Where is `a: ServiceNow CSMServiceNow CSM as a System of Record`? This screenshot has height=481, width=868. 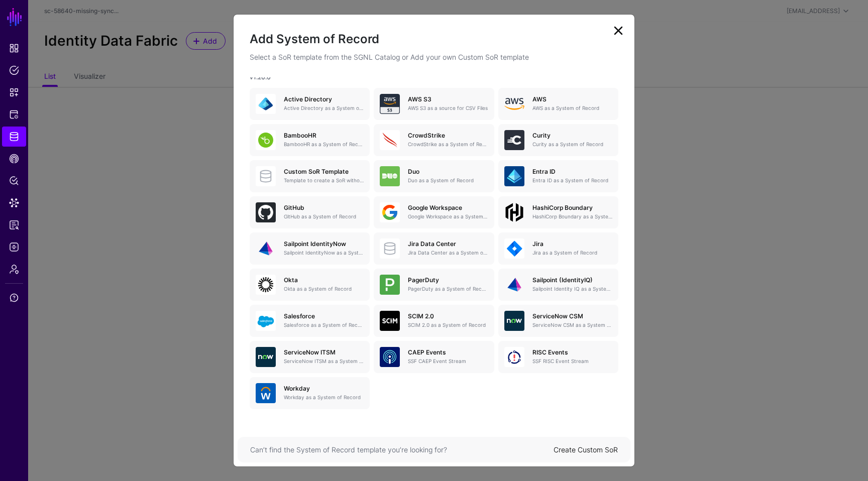 a: ServiceNow CSMServiceNow CSM as a System of Record is located at coordinates (558, 321).